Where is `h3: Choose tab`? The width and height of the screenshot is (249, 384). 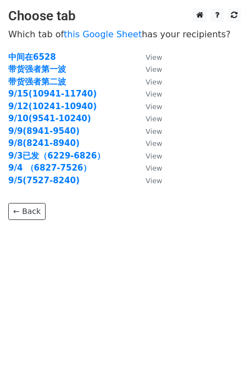 h3: Choose tab is located at coordinates (124, 16).